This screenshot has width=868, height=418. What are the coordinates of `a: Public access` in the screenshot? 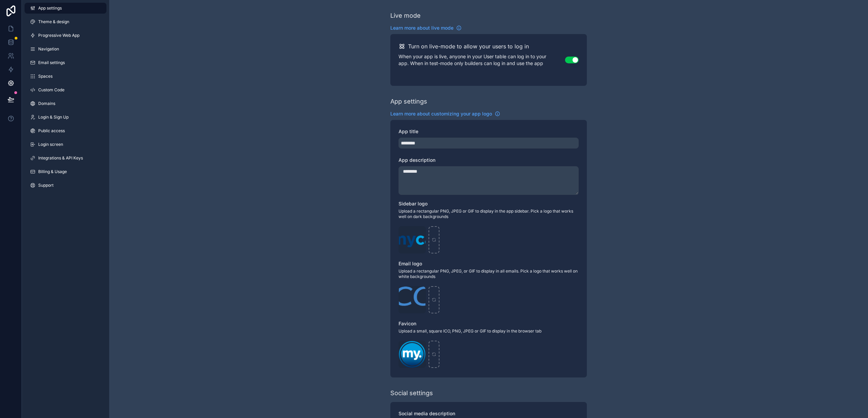 It's located at (65, 131).